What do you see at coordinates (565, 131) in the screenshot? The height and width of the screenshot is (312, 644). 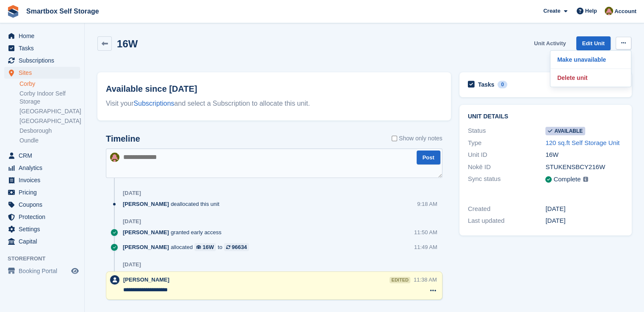 I see `span: Available` at bounding box center [565, 131].